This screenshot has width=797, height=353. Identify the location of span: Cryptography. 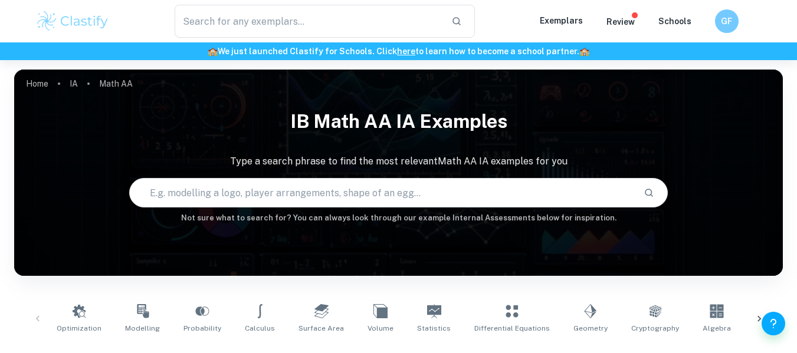
(655, 329).